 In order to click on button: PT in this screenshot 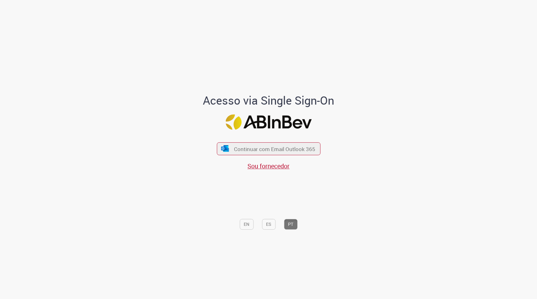, I will do `click(291, 224)`.